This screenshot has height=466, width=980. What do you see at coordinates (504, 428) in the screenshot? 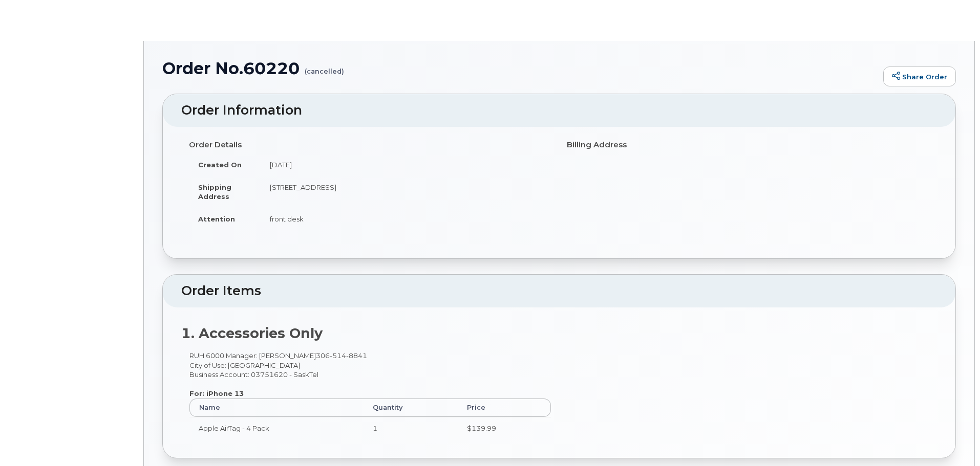
I see `td: $139.99` at bounding box center [504, 428].